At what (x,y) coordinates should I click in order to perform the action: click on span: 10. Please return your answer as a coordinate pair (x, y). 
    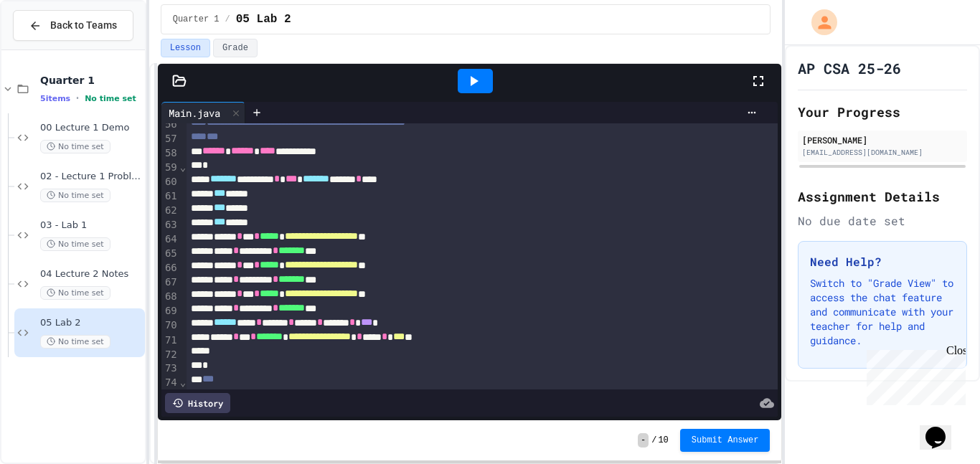
    Looking at the image, I should click on (663, 440).